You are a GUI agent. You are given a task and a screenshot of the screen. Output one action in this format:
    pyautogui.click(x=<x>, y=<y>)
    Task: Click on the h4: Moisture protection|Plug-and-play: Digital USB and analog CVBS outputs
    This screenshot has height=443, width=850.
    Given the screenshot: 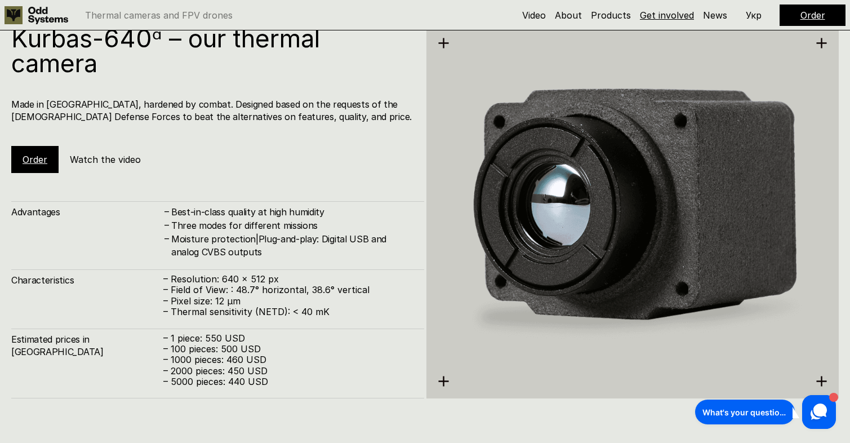 What is the action you would take?
    pyautogui.click(x=292, y=245)
    